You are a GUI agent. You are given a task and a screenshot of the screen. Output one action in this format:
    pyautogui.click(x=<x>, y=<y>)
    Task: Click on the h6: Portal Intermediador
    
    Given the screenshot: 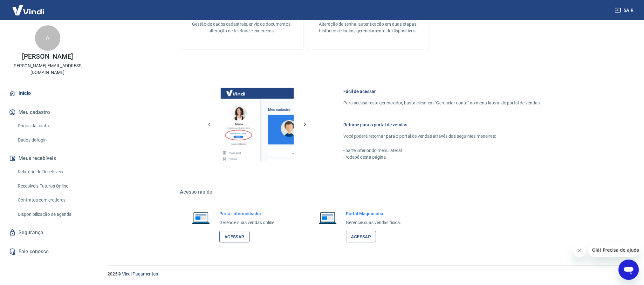 What is the action you would take?
    pyautogui.click(x=248, y=214)
    